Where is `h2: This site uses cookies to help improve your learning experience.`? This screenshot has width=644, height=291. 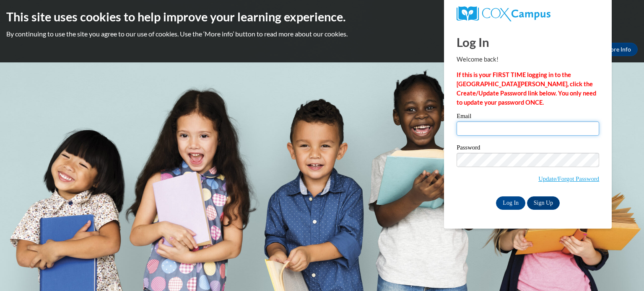
h2: This site uses cookies to help improve your learning experience. is located at coordinates (322, 17).